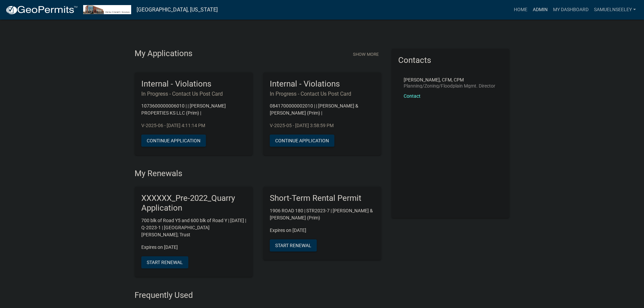 The image size is (644, 308). Describe the element at coordinates (451, 60) in the screenshot. I see `h5: Contacts` at that location.